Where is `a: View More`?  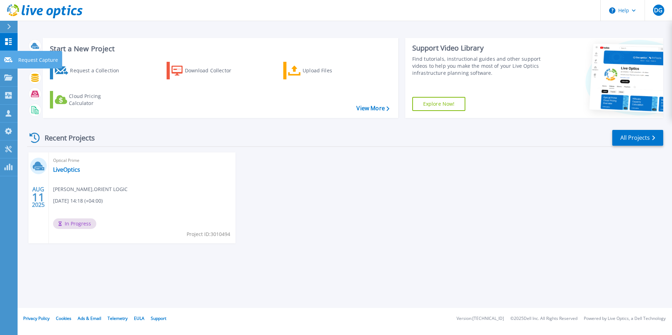 a: View More is located at coordinates (373, 108).